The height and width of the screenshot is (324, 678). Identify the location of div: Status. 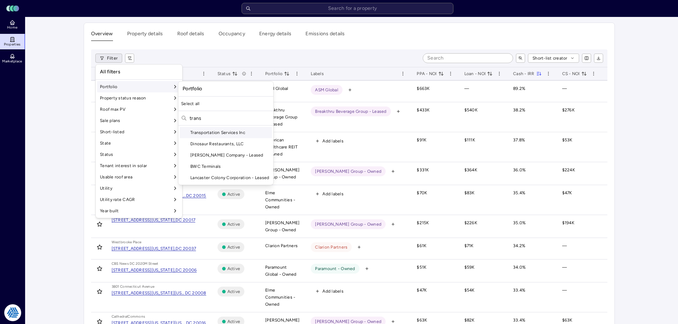
(139, 155).